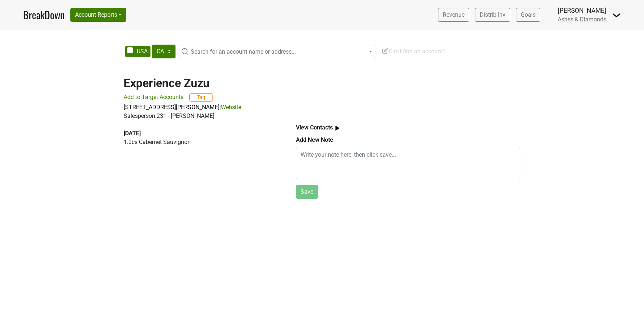  What do you see at coordinates (244, 52) in the screenshot?
I see `span: Search for an account name or address...` at bounding box center [244, 52].